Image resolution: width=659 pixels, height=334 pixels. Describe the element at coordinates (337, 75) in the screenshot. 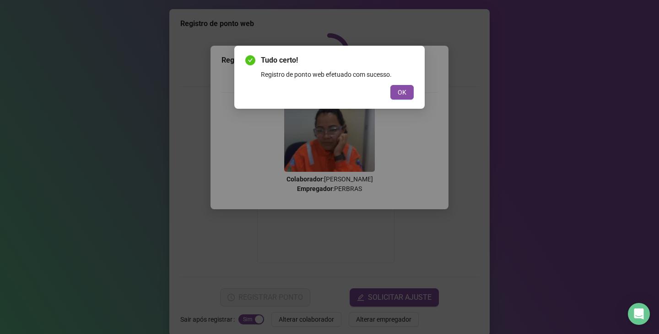

I see `div: Registro de ponto web efetuado com sucesso.` at that location.